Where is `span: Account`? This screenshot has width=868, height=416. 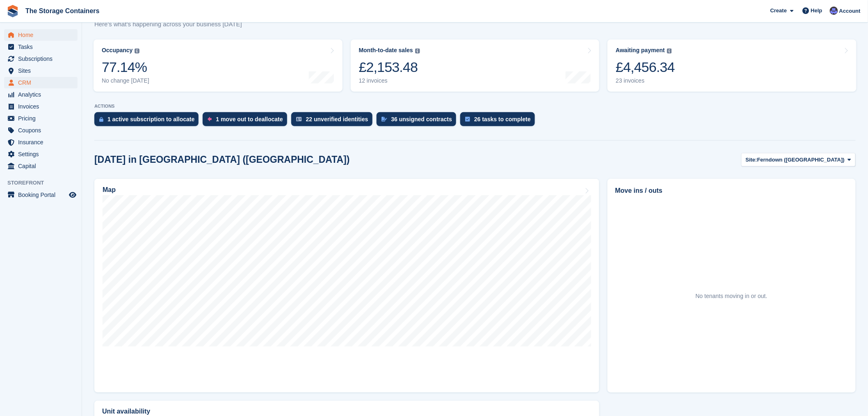 span: Account is located at coordinates (850, 11).